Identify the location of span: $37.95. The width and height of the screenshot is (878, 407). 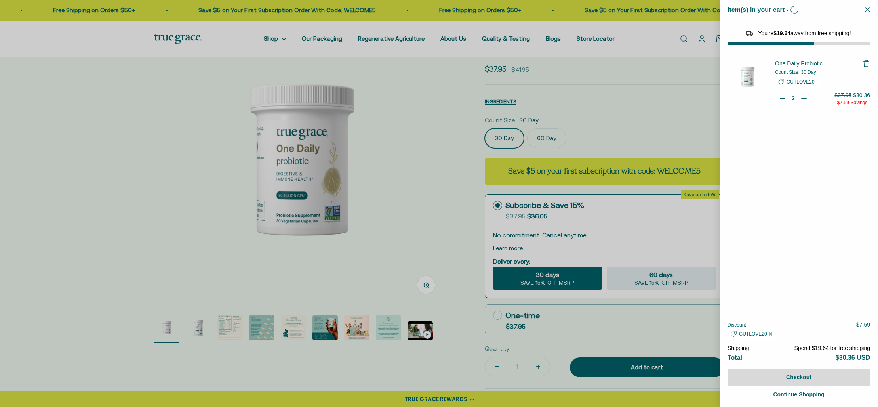
(843, 95).